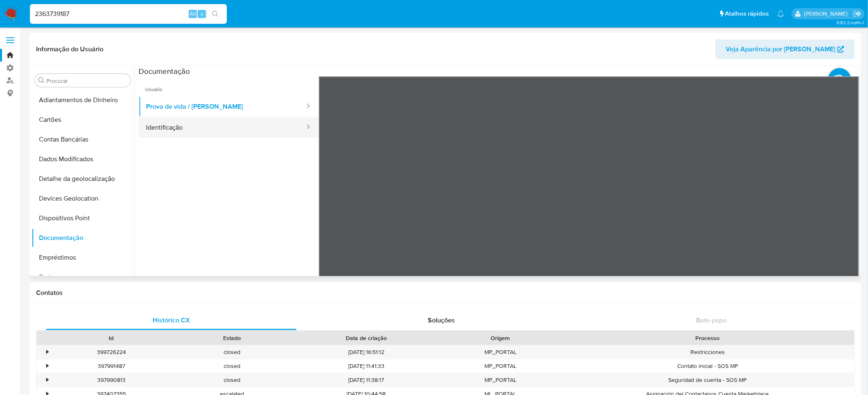 The image size is (868, 395). What do you see at coordinates (708, 379) in the screenshot?
I see `div: Seguridad de cuenta - SOS MP` at bounding box center [708, 379].